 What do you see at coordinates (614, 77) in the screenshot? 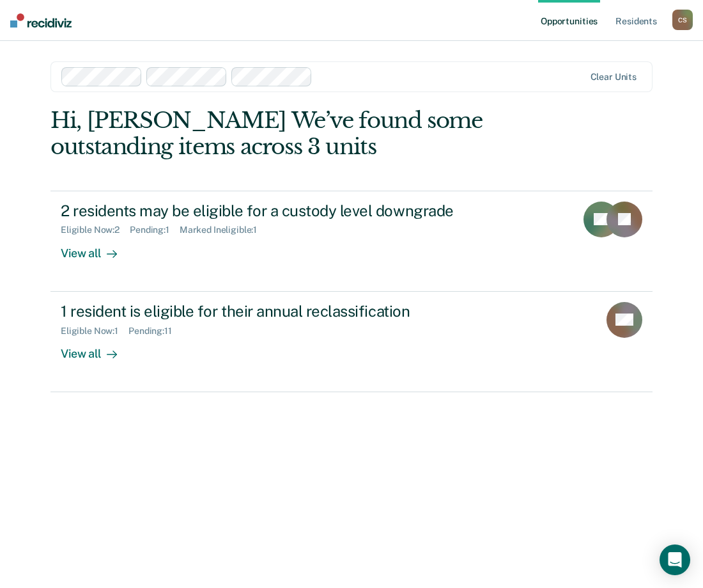
I see `div: Clear units` at bounding box center [614, 77].